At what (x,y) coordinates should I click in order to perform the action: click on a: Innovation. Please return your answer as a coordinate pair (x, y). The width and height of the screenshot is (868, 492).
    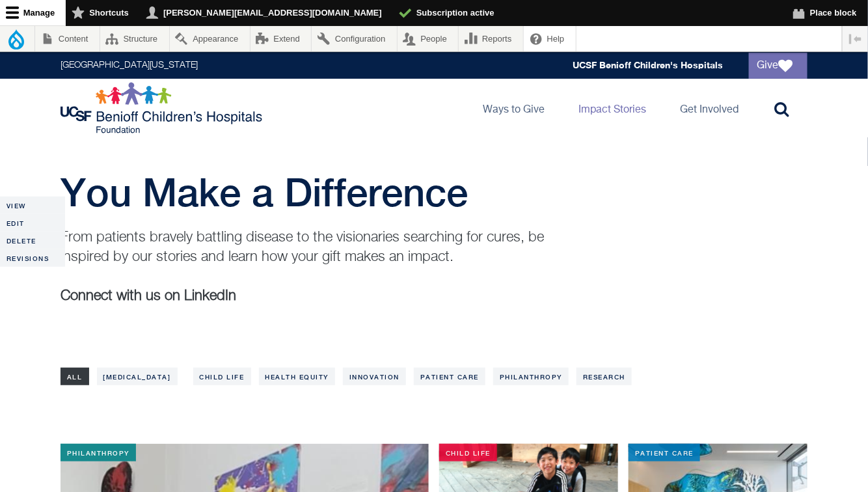
    Looking at the image, I should click on (374, 376).